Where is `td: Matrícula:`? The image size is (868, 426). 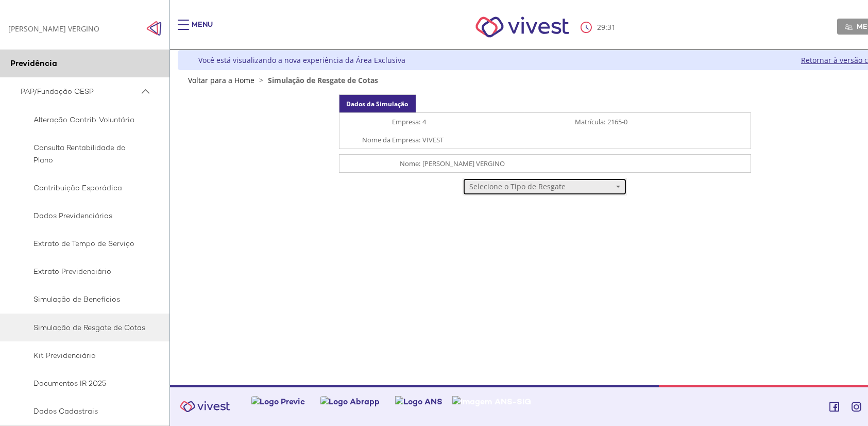
td: Matrícula: is located at coordinates (566, 121).